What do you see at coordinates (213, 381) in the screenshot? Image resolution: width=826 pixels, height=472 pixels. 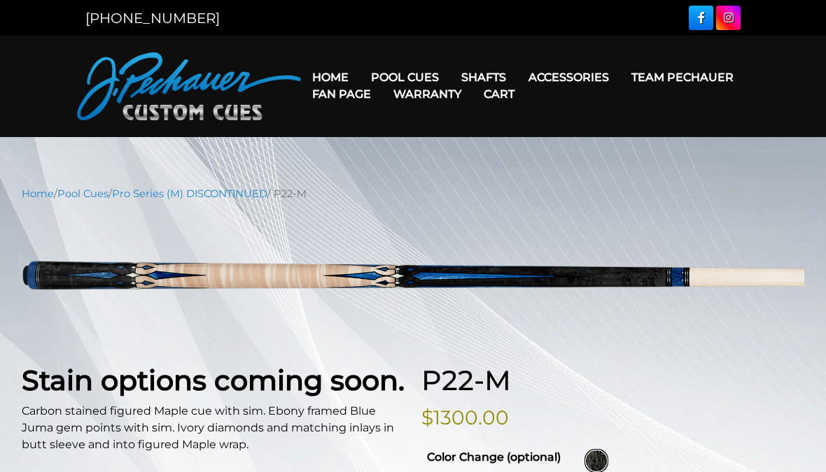 I see `strong: Stain options coming soon.` at bounding box center [213, 381].